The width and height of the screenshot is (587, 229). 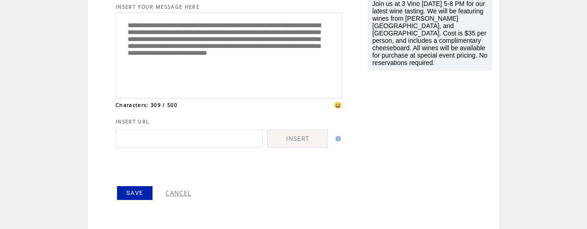 What do you see at coordinates (298, 139) in the screenshot?
I see `a: INSERT` at bounding box center [298, 139].